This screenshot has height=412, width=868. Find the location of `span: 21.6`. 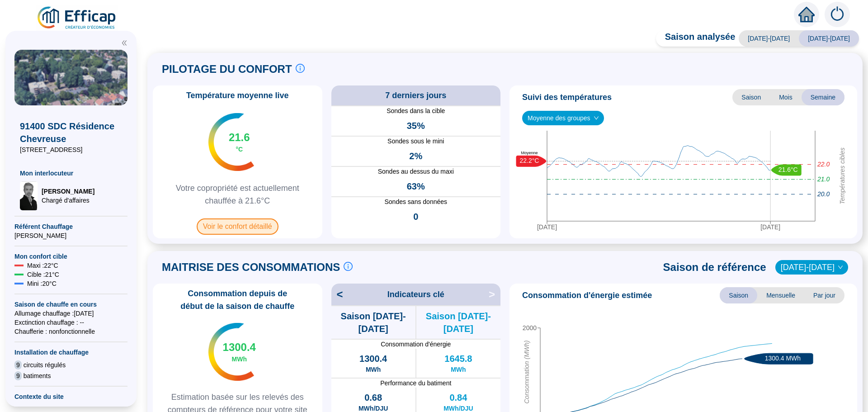

span: 21.6 is located at coordinates (239, 138).